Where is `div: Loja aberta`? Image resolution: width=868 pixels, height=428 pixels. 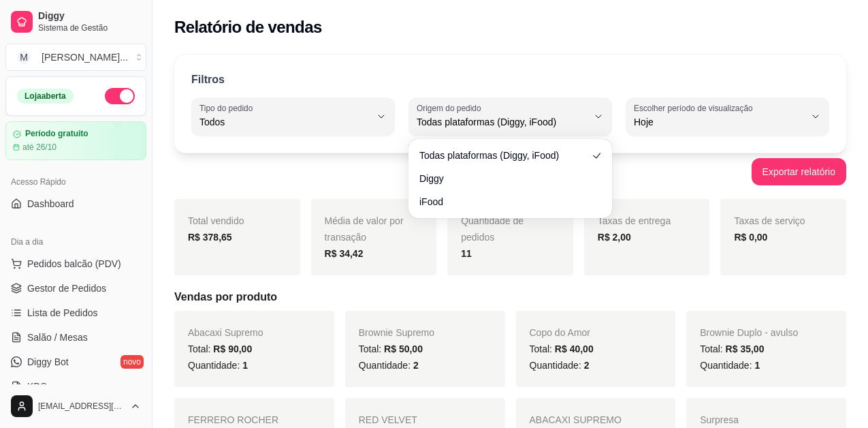
div: Loja aberta is located at coordinates (45, 96).